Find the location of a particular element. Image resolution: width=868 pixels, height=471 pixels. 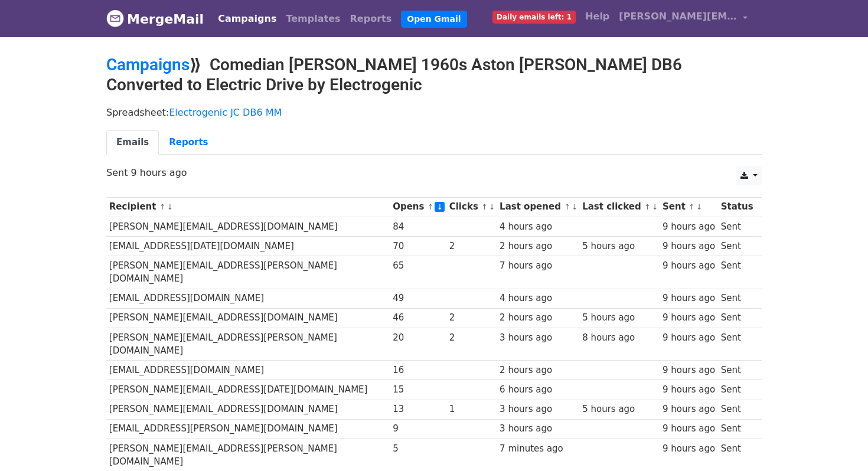

a: Daily emails left: 1 is located at coordinates (534, 16).